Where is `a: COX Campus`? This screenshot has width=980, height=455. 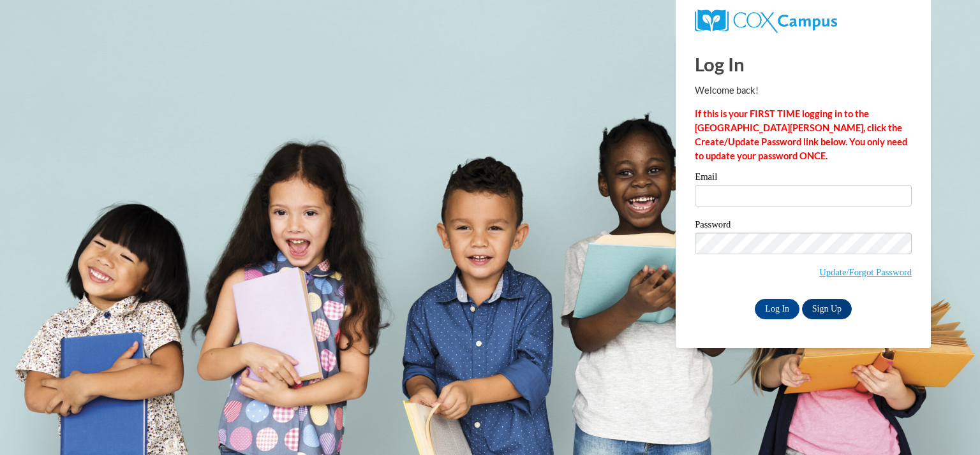
a: COX Campus is located at coordinates (765, 20).